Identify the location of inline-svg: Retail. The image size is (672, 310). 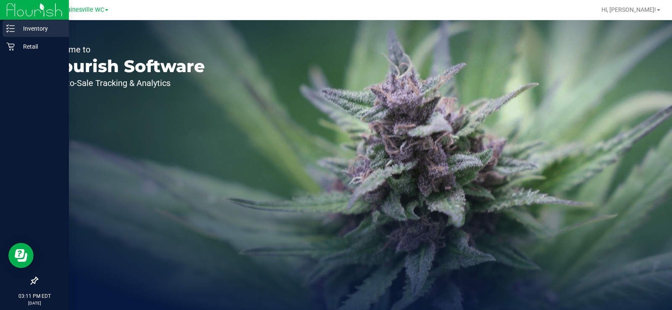
(10, 47).